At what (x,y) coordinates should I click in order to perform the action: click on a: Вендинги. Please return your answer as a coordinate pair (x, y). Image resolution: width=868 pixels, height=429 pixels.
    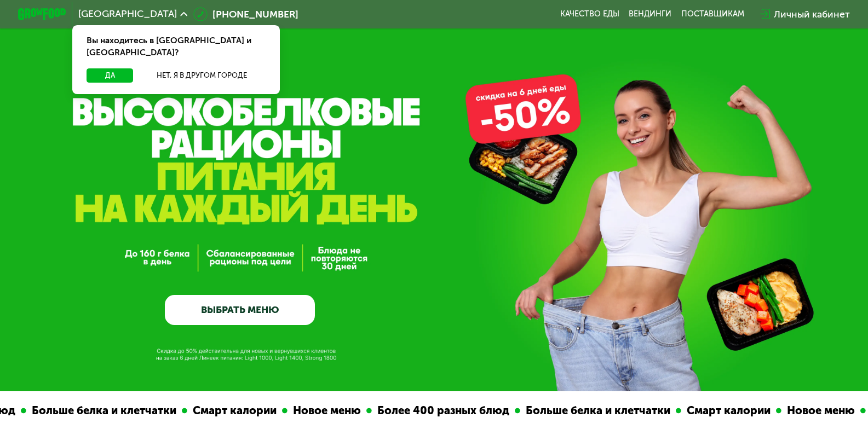
    Looking at the image, I should click on (650, 14).